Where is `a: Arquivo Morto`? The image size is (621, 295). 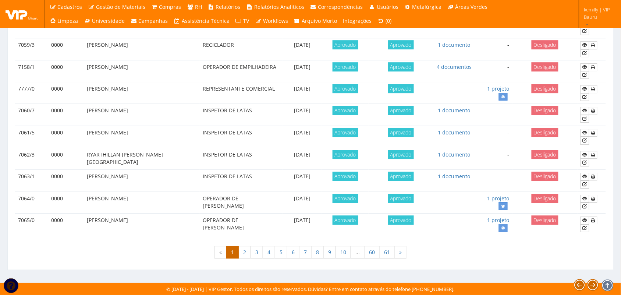 a: Arquivo Morto is located at coordinates (316, 21).